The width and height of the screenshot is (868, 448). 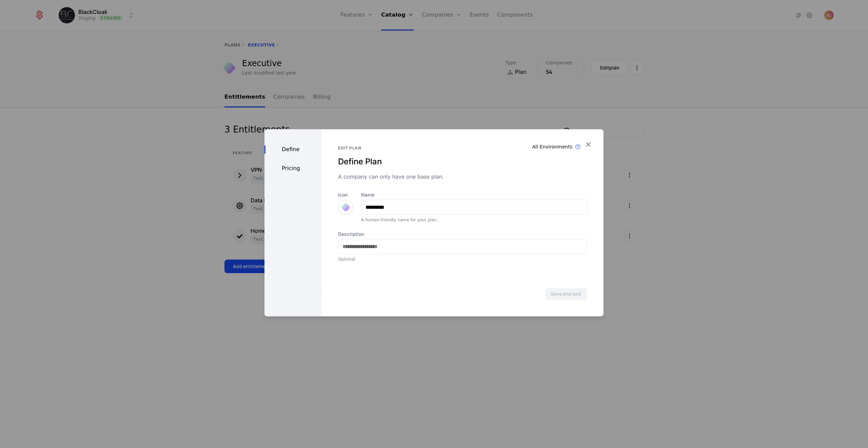 What do you see at coordinates (462, 234) in the screenshot?
I see `label: Description` at bounding box center [462, 234].